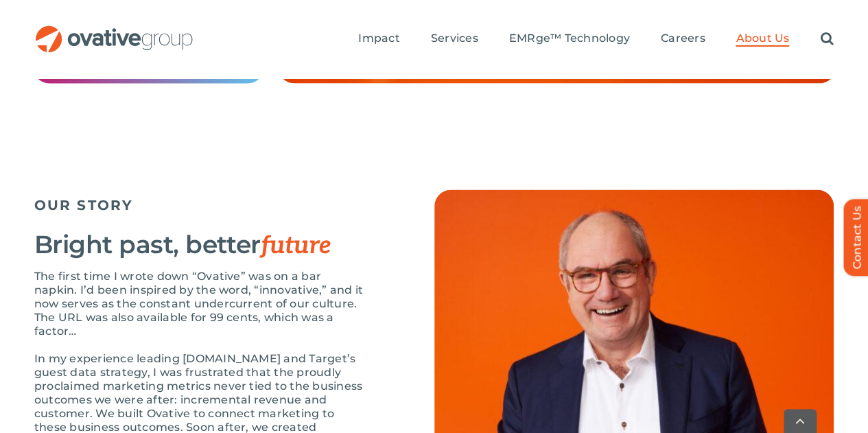 The width and height of the screenshot is (868, 433). What do you see at coordinates (454, 38) in the screenshot?
I see `span: Services` at bounding box center [454, 38].